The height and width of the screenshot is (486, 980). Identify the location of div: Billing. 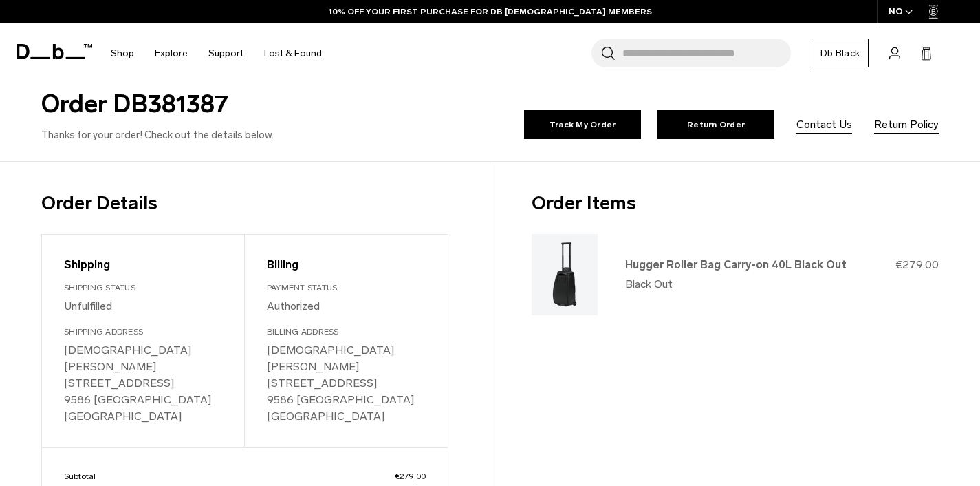
(346, 265).